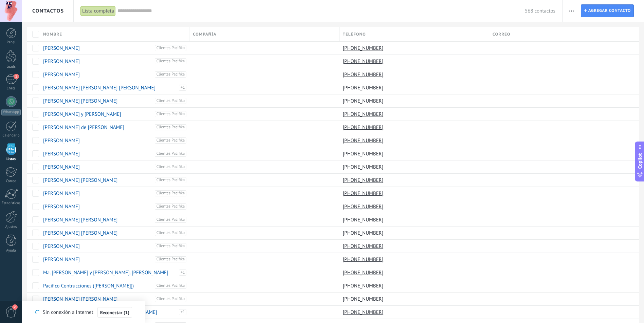 This screenshot has height=323, width=644. What do you see at coordinates (15, 307) in the screenshot?
I see `span: 2` at bounding box center [15, 307].